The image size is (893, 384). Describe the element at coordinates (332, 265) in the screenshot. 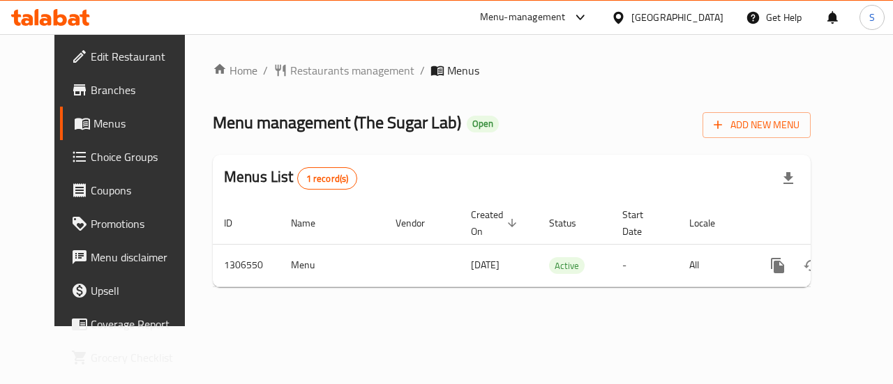

I see `td: Menu` at that location.